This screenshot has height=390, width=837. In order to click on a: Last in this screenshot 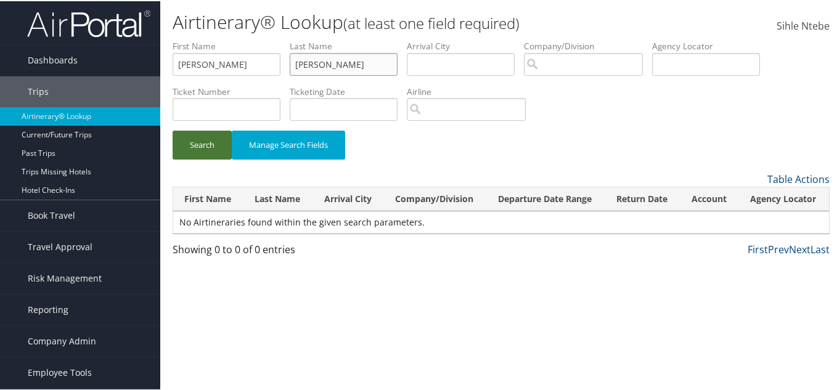, I will do `click(819, 248)`.